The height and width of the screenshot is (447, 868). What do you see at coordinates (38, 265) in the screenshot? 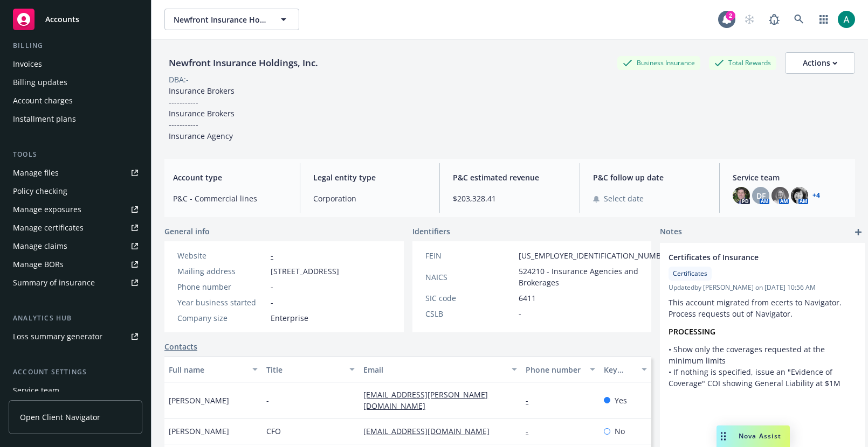
I see `div: Manage BORs` at bounding box center [38, 265].